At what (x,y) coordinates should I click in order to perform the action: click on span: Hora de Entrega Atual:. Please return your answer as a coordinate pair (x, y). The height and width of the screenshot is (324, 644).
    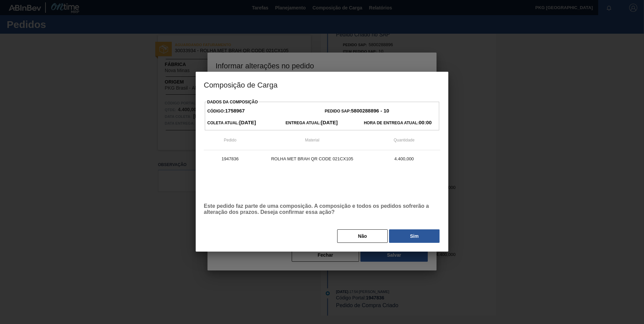
    Looking at the image, I should click on (397, 123).